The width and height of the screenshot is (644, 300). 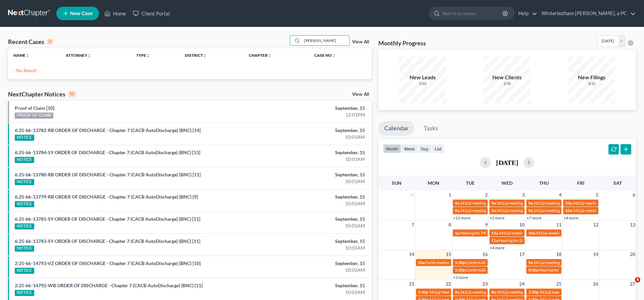 What do you see at coordinates (448, 254) in the screenshot?
I see `span: 15` at bounding box center [448, 254].